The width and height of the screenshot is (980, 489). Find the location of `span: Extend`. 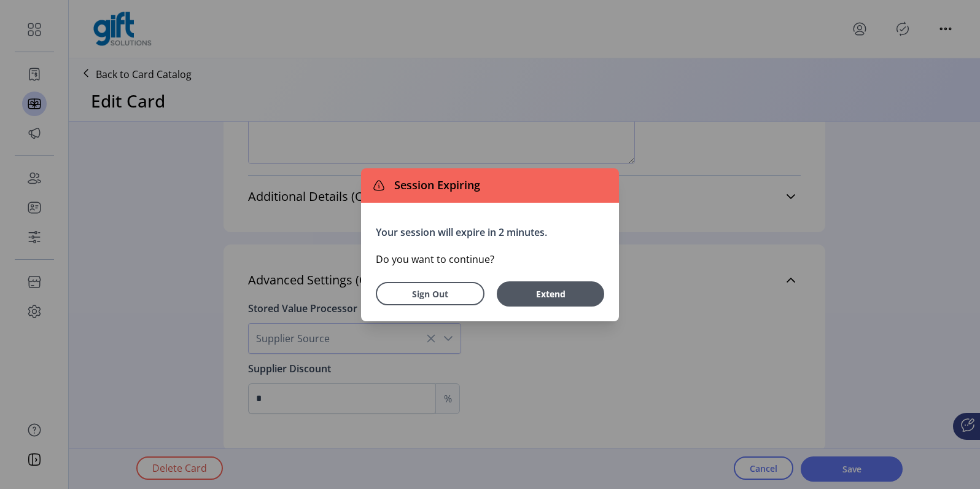

span: Extend is located at coordinates (551, 294).